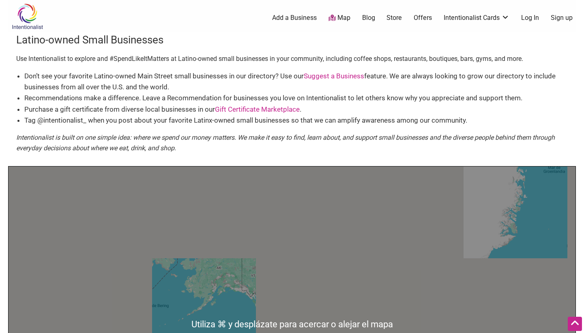  Describe the element at coordinates (296, 82) in the screenshot. I see `li: Don’t see your favorite Latino-owned Main Street small businesses in our directory? Use our featu...` at that location.